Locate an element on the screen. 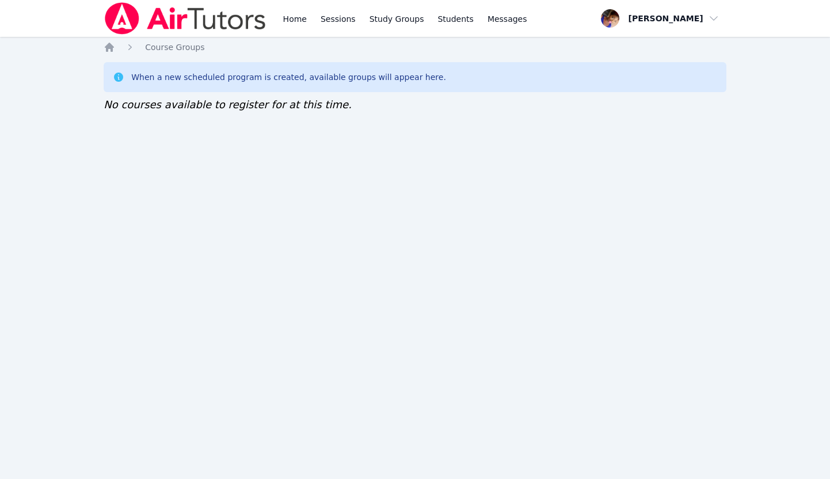 The height and width of the screenshot is (479, 830). span: Course Groups is located at coordinates (174, 47).